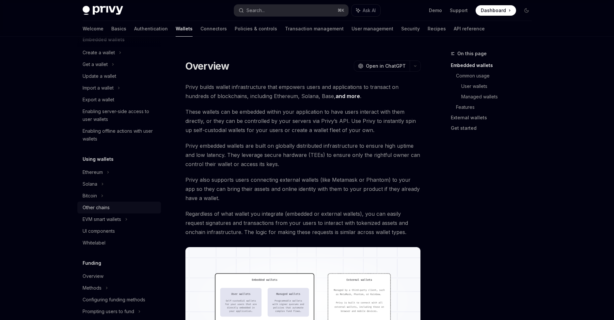 This screenshot has width=614, height=320. I want to click on h5: Using wallets, so click(98, 159).